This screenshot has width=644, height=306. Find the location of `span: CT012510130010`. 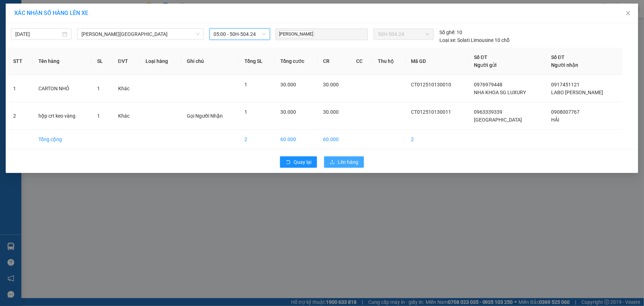

span: CT012510130010 is located at coordinates (431, 85).